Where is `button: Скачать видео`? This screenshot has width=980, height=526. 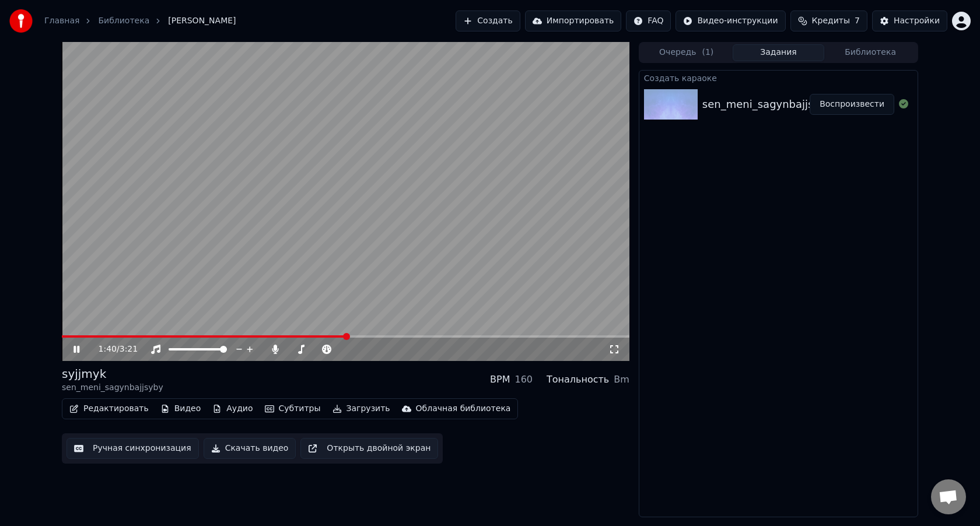 button: Скачать видео is located at coordinates (249, 448).